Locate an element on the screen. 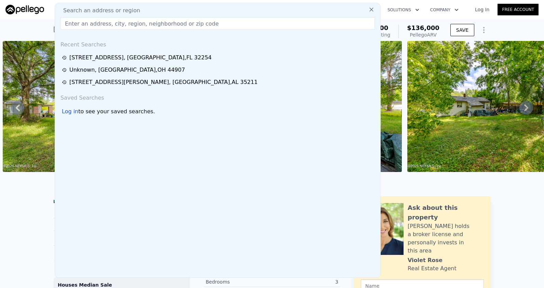  div: Ask about this property is located at coordinates (446, 213).